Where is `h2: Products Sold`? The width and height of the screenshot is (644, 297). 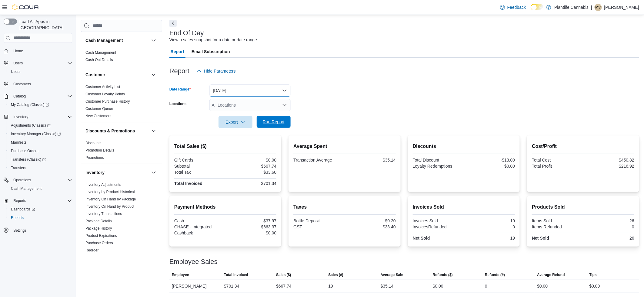
h2: Products Sold is located at coordinates (583, 207).